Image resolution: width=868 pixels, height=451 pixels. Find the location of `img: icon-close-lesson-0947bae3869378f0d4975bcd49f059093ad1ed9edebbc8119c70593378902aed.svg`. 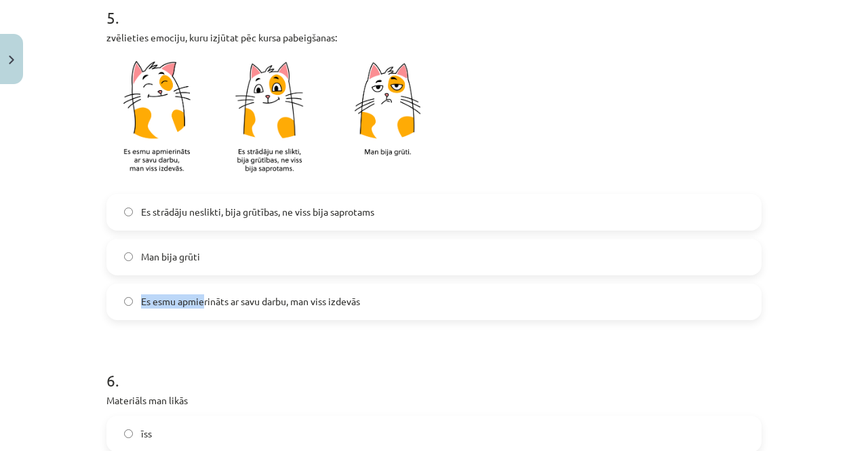

img: icon-close-lesson-0947bae3869378f0d4975bcd49f059093ad1ed9edebbc8119c70593378902aed.svg is located at coordinates (11, 60).